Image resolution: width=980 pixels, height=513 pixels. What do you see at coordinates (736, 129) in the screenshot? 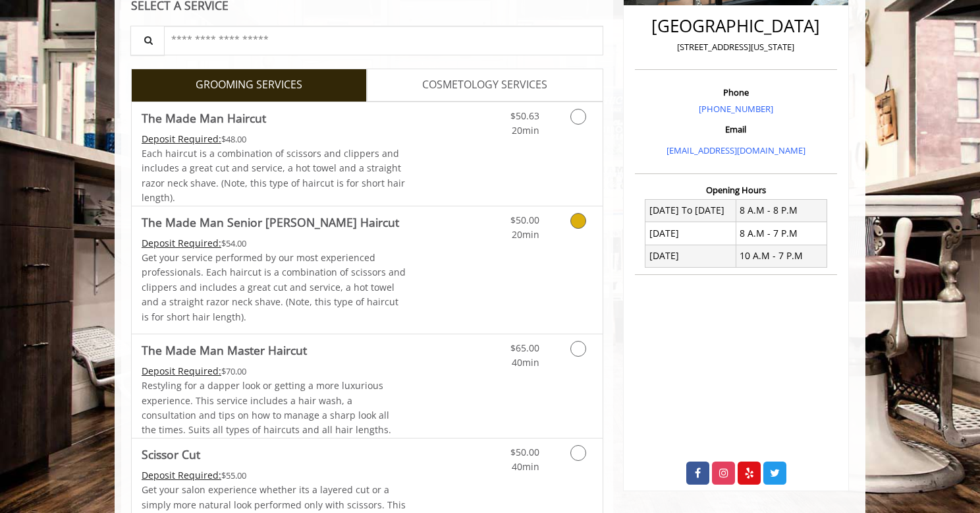
I see `h3: Email` at bounding box center [736, 129].